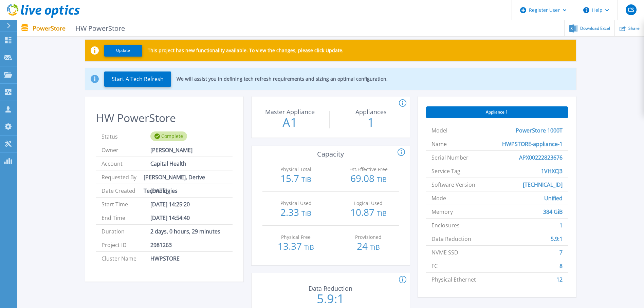 This screenshot has width=644, height=308. I want to click on span: Account, so click(126, 163).